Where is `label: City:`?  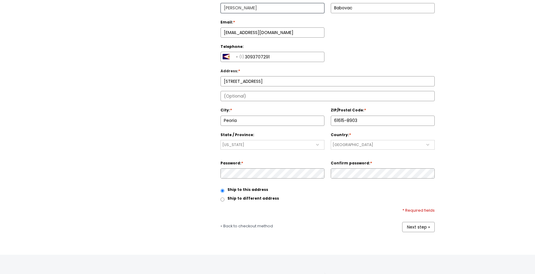 label: City: is located at coordinates (272, 109).